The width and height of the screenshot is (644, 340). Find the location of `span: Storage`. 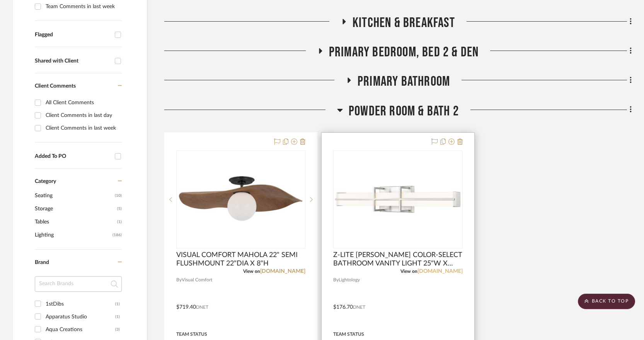

span: Storage is located at coordinates (75, 209).